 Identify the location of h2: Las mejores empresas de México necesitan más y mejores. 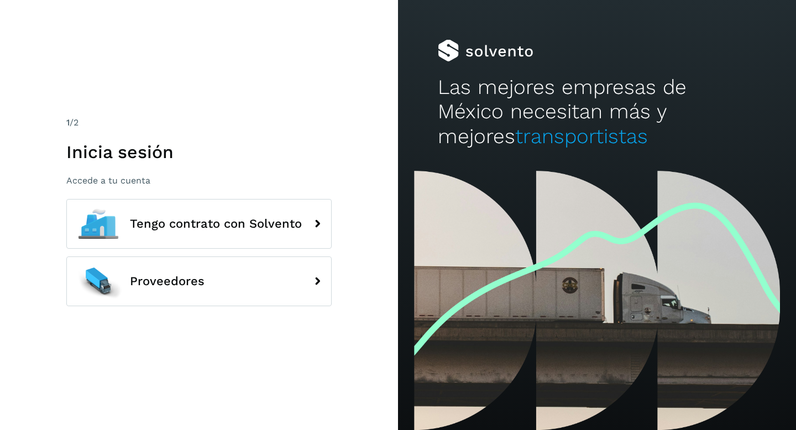
(597, 112).